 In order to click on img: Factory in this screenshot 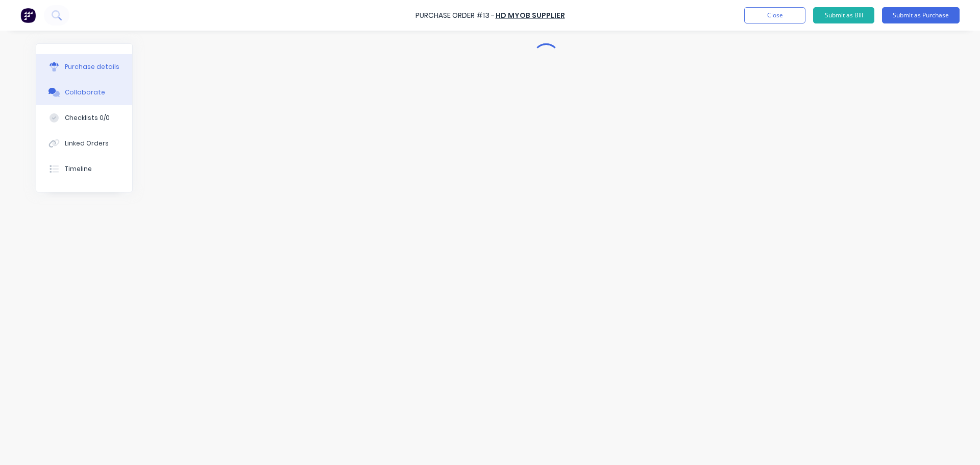, I will do `click(28, 16)`.